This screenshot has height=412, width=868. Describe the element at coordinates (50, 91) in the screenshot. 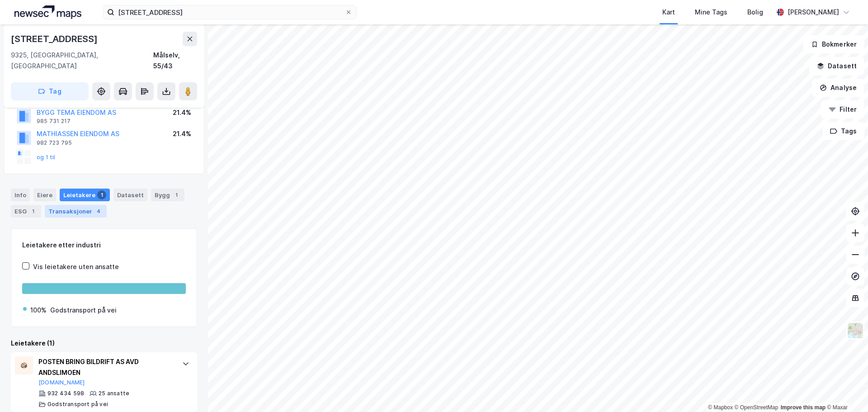

I see `button: Tag` at that location.